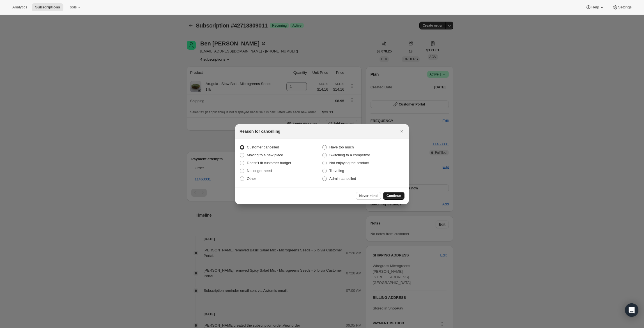 Image resolution: width=644 pixels, height=328 pixels. What do you see at coordinates (75, 7) in the screenshot?
I see `button: Tools` at bounding box center [75, 7].